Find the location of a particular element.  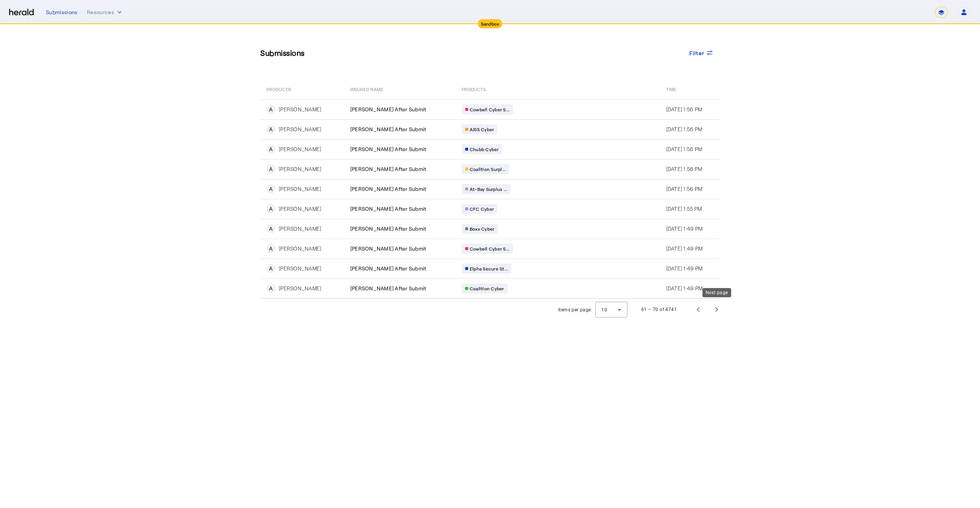

button: Filter is located at coordinates (702, 53).